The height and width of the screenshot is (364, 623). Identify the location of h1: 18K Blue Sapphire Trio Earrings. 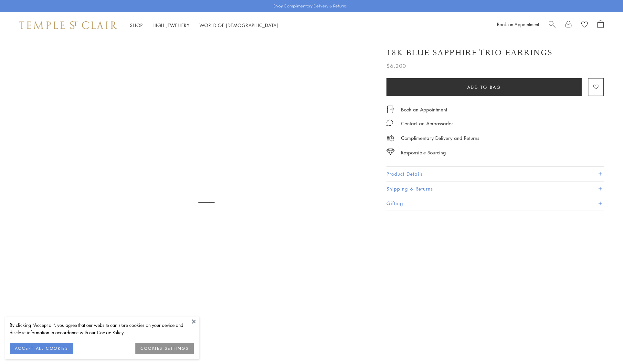
(469, 53).